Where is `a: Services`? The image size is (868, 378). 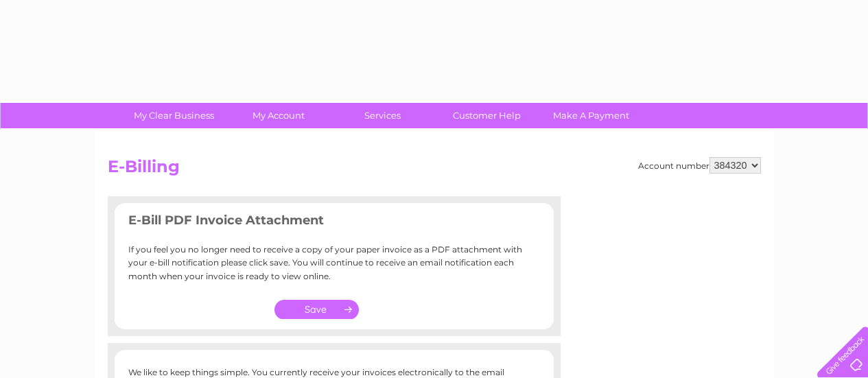 a: Services is located at coordinates (382, 116).